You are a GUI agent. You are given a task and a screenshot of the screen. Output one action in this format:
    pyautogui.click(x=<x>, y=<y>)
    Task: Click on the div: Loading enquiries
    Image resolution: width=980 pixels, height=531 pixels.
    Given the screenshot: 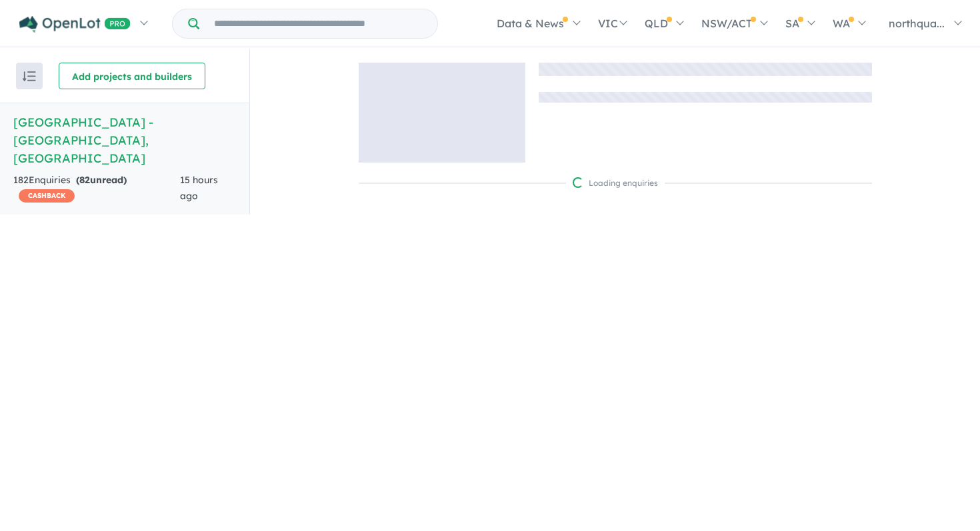 What is the action you would take?
    pyautogui.click(x=616, y=183)
    